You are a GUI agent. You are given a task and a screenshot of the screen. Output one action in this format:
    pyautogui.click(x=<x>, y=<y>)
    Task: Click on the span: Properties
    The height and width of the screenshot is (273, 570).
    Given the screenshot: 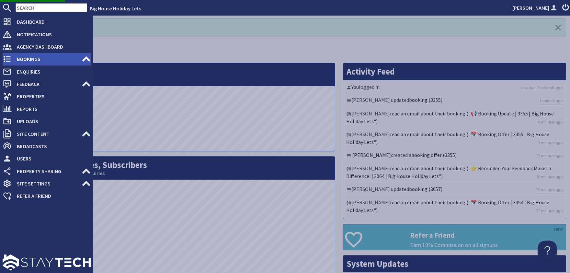 What is the action you would take?
    pyautogui.click(x=51, y=96)
    